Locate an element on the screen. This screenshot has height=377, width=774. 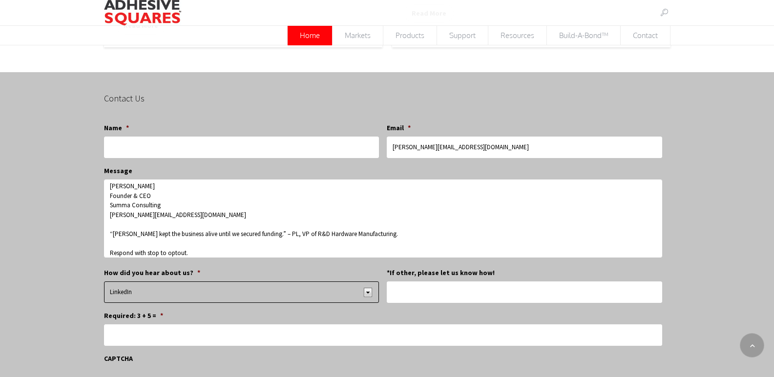
label: Email is located at coordinates (398, 128).